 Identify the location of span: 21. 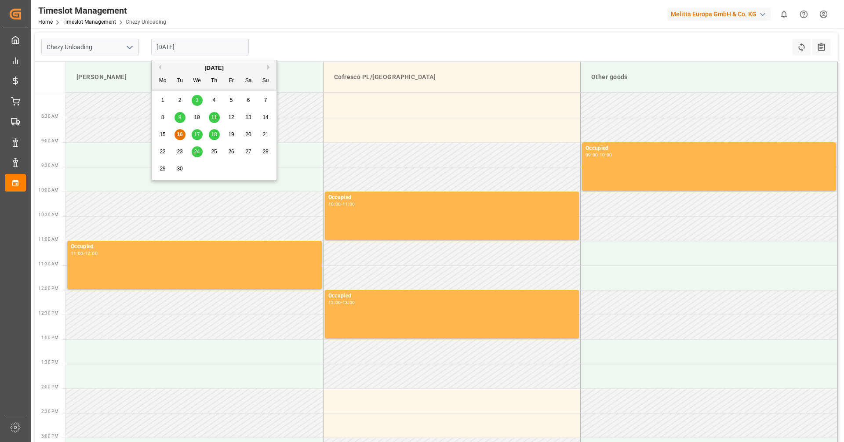
(265, 134).